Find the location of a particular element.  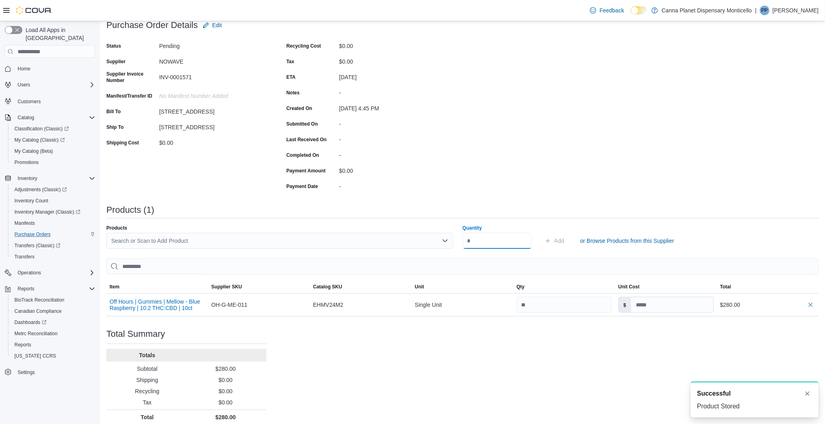

div: Notification is located at coordinates (755, 394).